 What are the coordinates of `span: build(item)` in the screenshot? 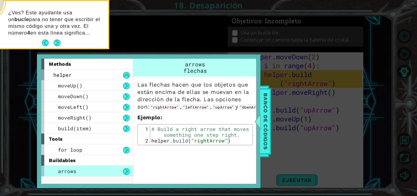 It's located at (75, 128).